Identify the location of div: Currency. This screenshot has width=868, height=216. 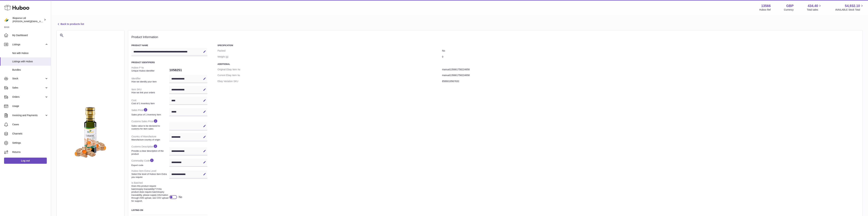
(789, 9).